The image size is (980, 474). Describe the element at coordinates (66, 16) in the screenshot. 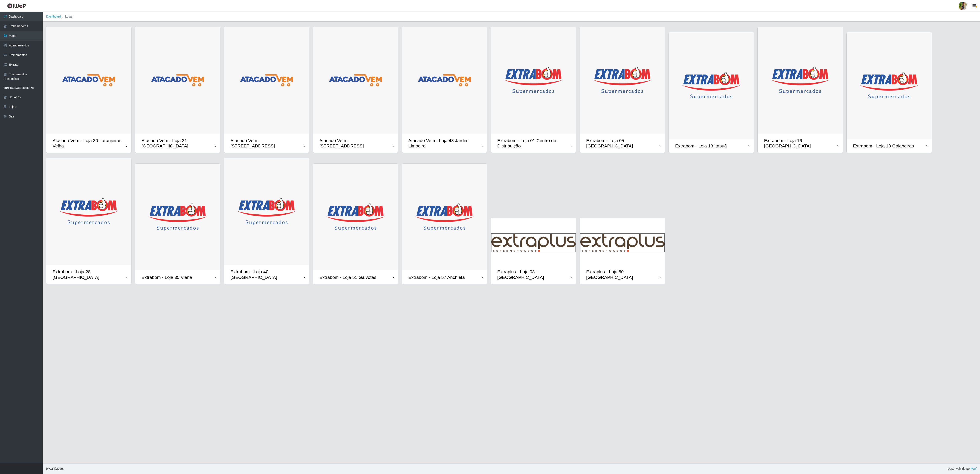

I see `li: Lojas` at that location.